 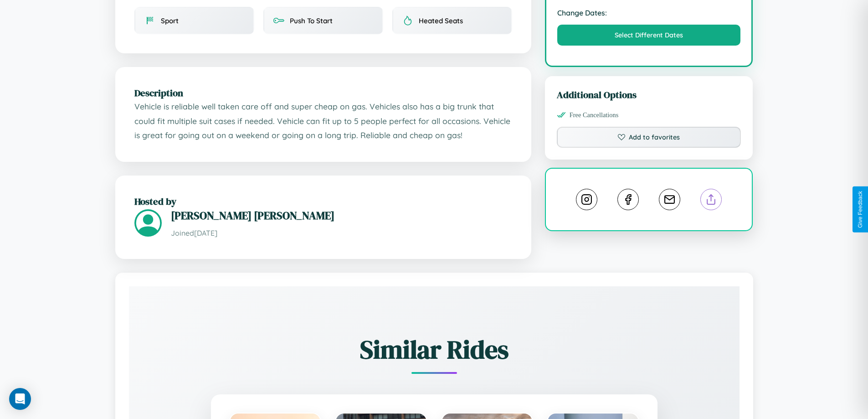 I want to click on div: Give Feedback, so click(x=861, y=210).